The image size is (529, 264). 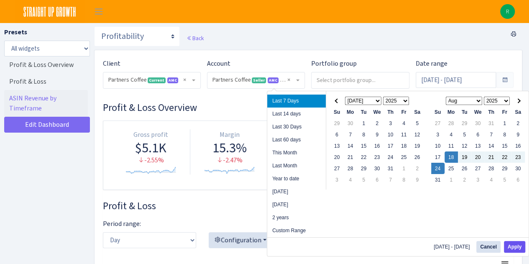 What do you see at coordinates (390, 134) in the screenshot?
I see `td: 10` at bounding box center [390, 134].